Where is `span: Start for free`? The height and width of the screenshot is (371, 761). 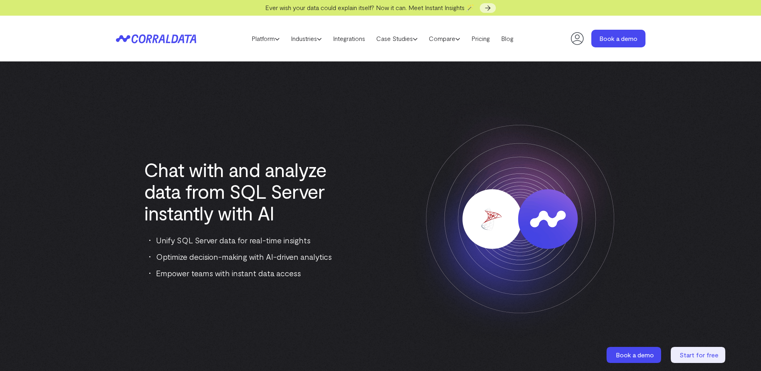
span: Start for free is located at coordinates (699, 354).